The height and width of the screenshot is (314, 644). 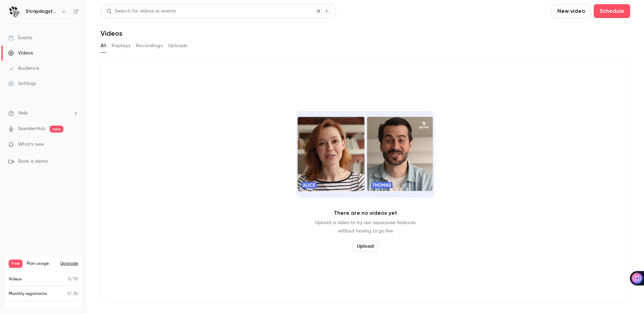 I want to click on button: Upload, so click(x=365, y=246).